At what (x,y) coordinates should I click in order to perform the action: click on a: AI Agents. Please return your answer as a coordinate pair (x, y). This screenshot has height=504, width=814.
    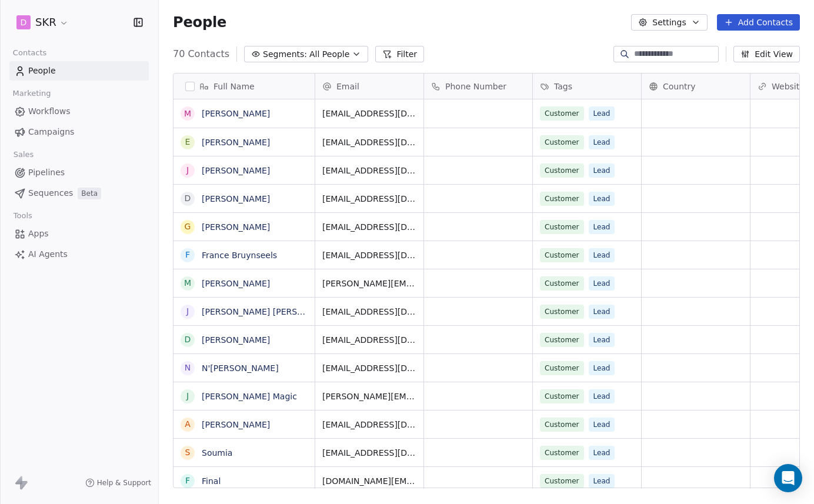
    Looking at the image, I should click on (79, 254).